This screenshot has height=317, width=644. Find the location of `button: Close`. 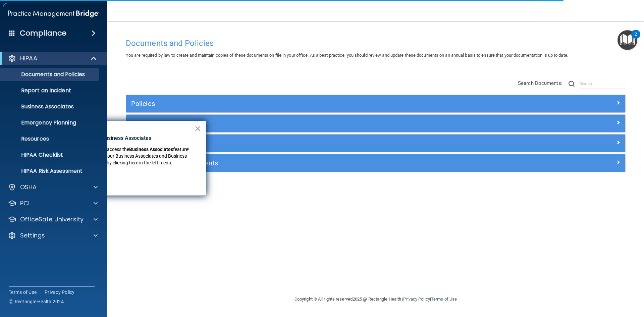

button: Close is located at coordinates (198, 129).